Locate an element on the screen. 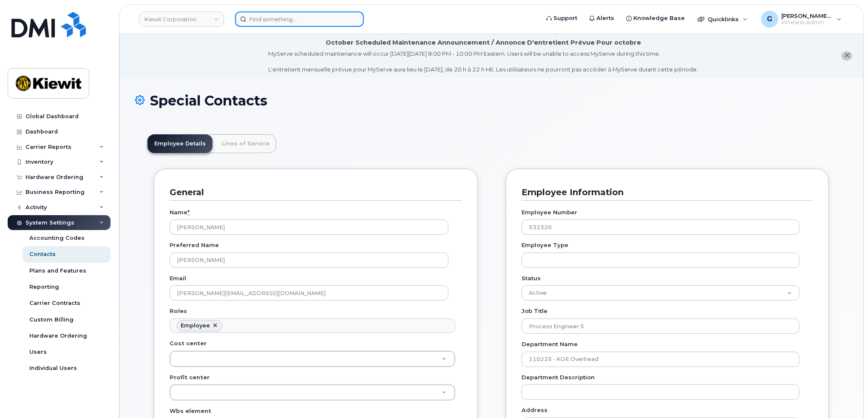 The width and height of the screenshot is (868, 418). label: Employee Number is located at coordinates (550, 212).